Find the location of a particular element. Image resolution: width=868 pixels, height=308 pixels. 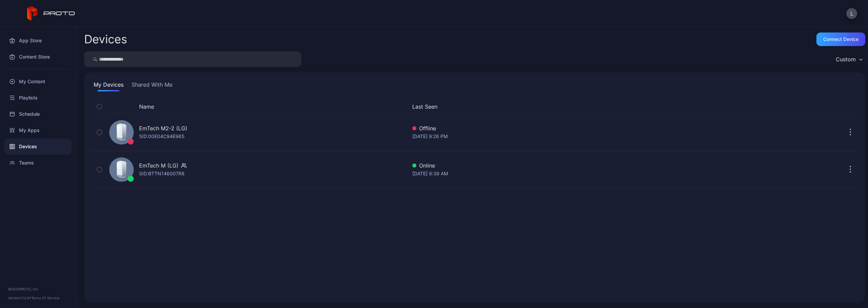

a: Devices is located at coordinates (38, 146).